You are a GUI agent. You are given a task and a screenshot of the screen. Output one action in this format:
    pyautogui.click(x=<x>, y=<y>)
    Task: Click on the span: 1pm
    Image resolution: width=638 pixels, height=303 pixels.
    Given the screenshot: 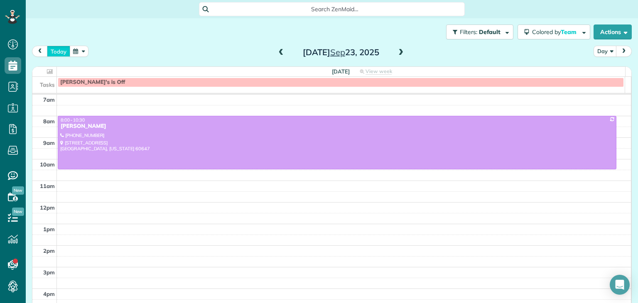 What is the action you would take?
    pyautogui.click(x=49, y=229)
    